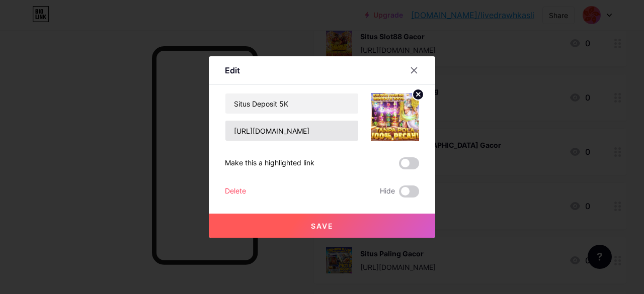  I want to click on input: Title, so click(292, 103).